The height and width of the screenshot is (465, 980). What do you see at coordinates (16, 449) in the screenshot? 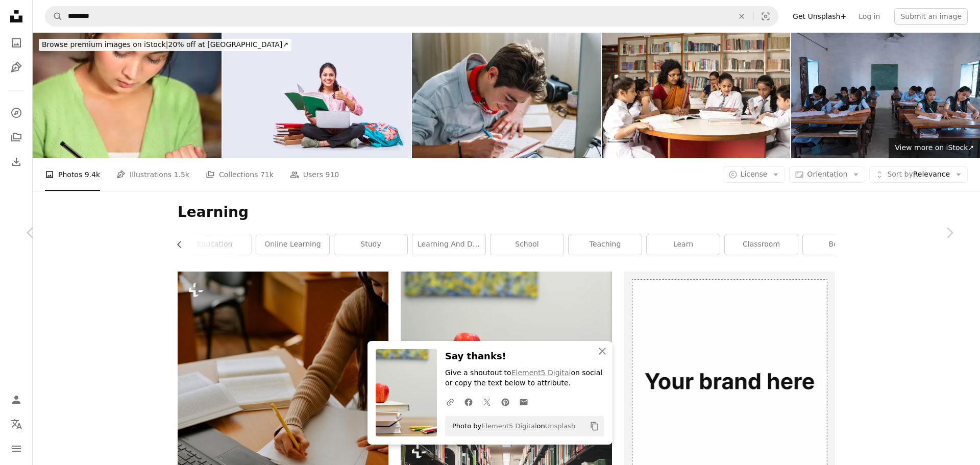
I see `button: Menu` at bounding box center [16, 449].